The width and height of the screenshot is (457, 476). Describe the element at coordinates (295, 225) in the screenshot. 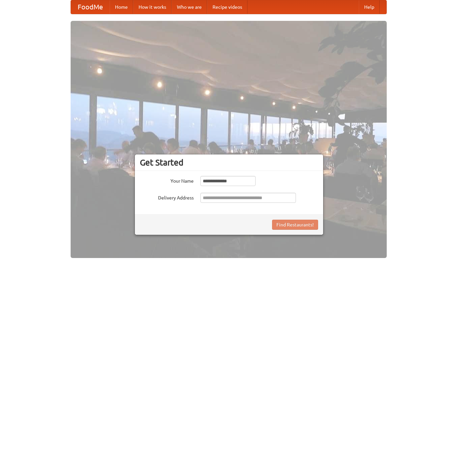

I see `button: Find Restaurants!` at that location.